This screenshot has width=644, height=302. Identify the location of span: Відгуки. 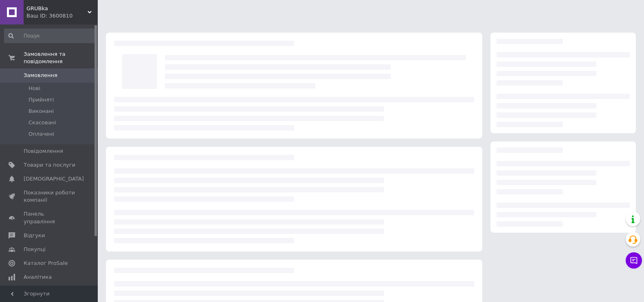
(34, 236).